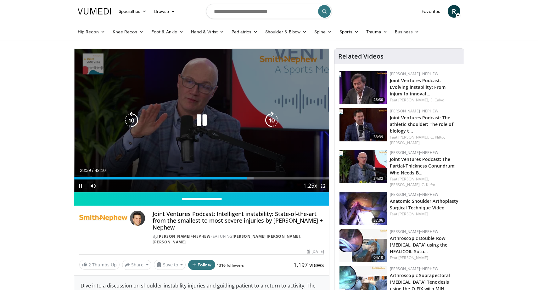 The image size is (538, 290). Describe the element at coordinates (378, 257) in the screenshot. I see `span: 04:10` at that location.